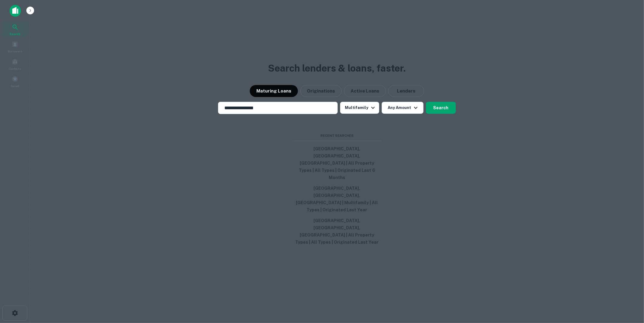 This screenshot has width=644, height=323. What do you see at coordinates (403, 108) in the screenshot?
I see `button: Any Amount` at bounding box center [403, 108].